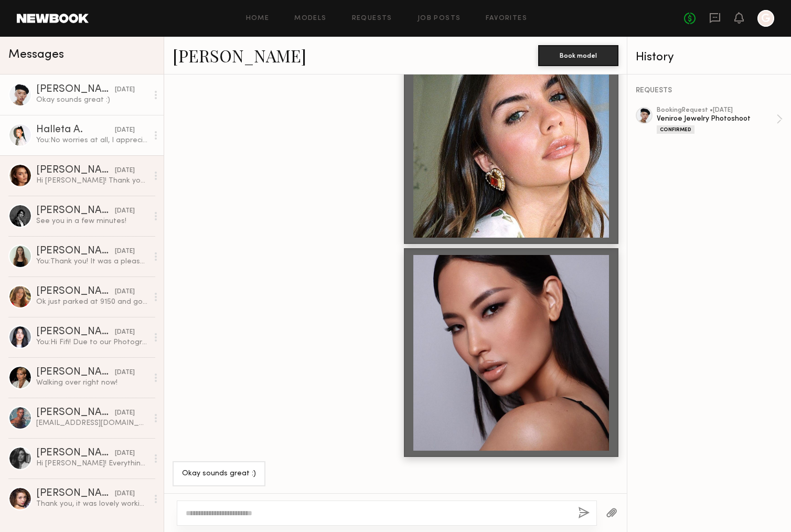 The height and width of the screenshot is (532, 791). What do you see at coordinates (766, 18) in the screenshot?
I see `a: G` at bounding box center [766, 18].